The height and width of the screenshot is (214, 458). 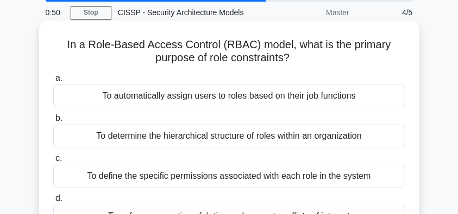 I want to click on h5: In a Role-Based Access Control (RBAC) model, what is the primary purpose of role constraints?, so click(x=229, y=52).